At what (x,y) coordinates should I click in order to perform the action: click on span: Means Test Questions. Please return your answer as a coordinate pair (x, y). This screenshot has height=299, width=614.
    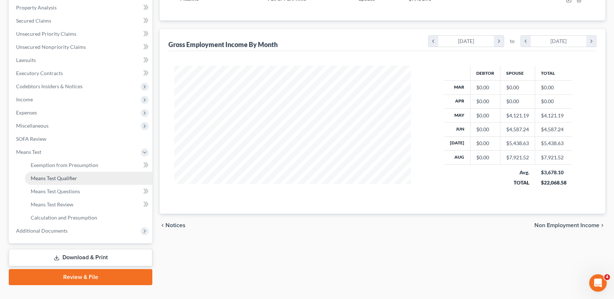
    Looking at the image, I should click on (55, 191).